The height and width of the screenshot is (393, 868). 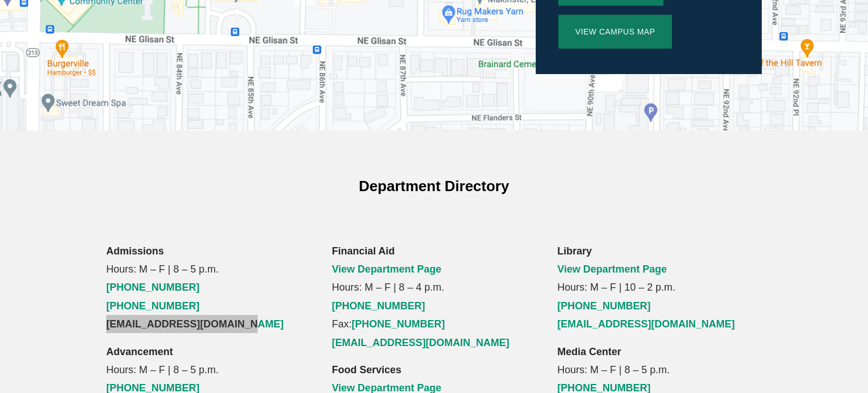 I want to click on h4: Department Directory, so click(x=434, y=186).